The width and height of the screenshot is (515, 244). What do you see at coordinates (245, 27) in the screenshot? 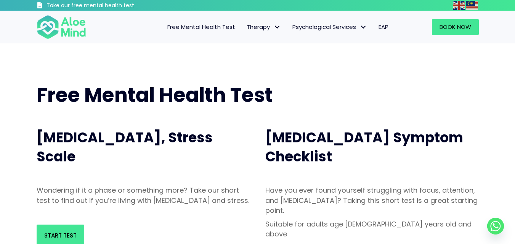
I see `nav: Menu` at bounding box center [245, 27].